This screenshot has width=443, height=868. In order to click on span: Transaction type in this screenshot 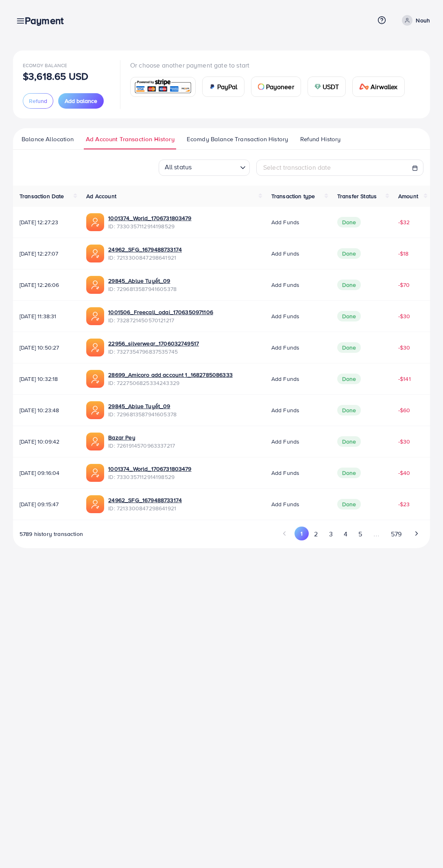, I will do `click(293, 196)`.